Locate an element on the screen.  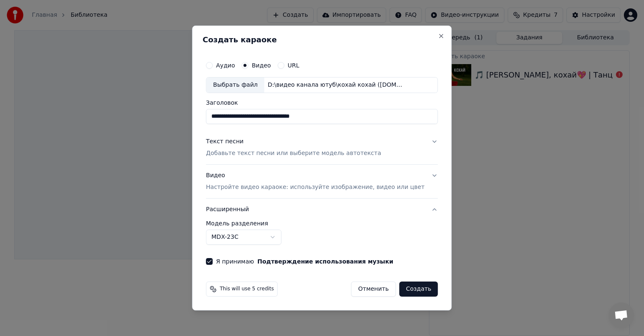
div: Выбрать файл is located at coordinates (235, 85).